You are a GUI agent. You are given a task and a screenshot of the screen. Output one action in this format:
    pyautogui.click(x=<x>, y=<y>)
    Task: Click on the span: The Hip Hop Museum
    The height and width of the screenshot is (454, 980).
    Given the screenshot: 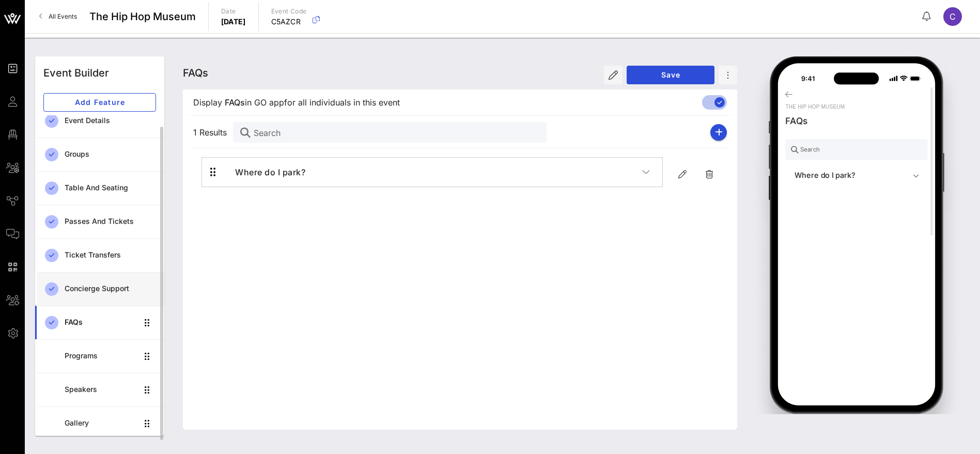 What is the action you would take?
    pyautogui.click(x=142, y=17)
    